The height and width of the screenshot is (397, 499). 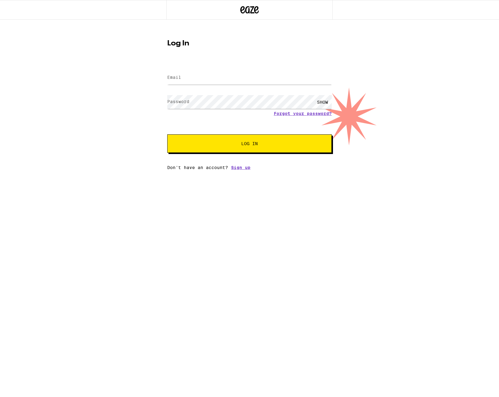 What do you see at coordinates (174, 77) in the screenshot?
I see `label: Email` at bounding box center [174, 77].